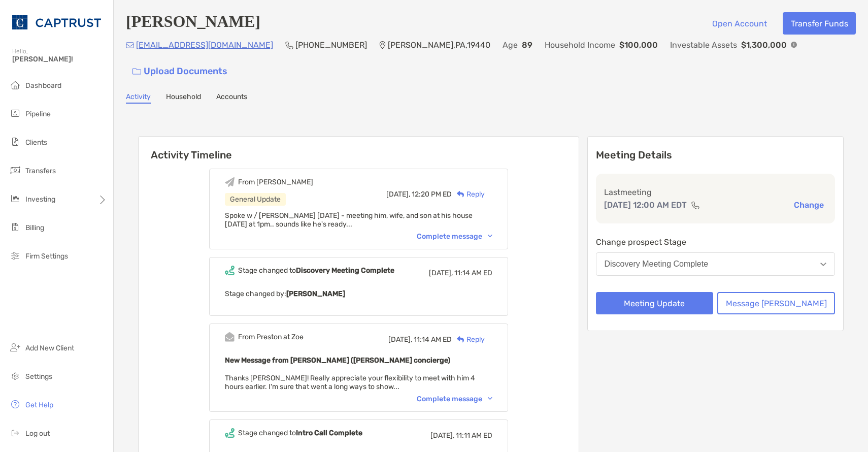 This screenshot has width=868, height=452. I want to click on button: Open Account, so click(739, 23).